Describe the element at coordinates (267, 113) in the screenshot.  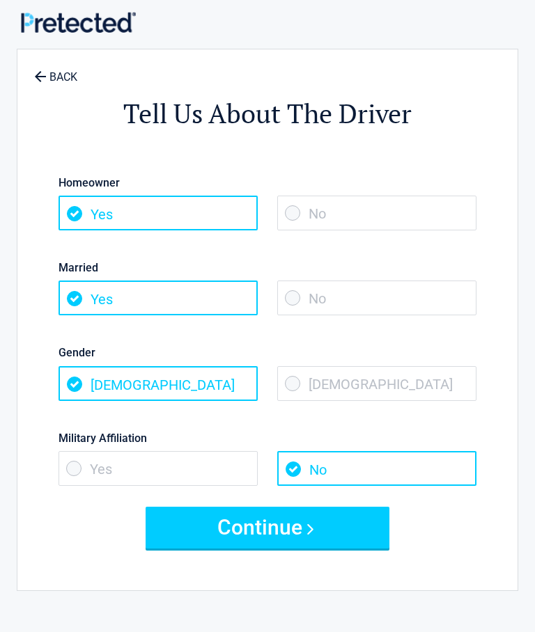
I see `h2: Tell Us About The Driver` at that location.